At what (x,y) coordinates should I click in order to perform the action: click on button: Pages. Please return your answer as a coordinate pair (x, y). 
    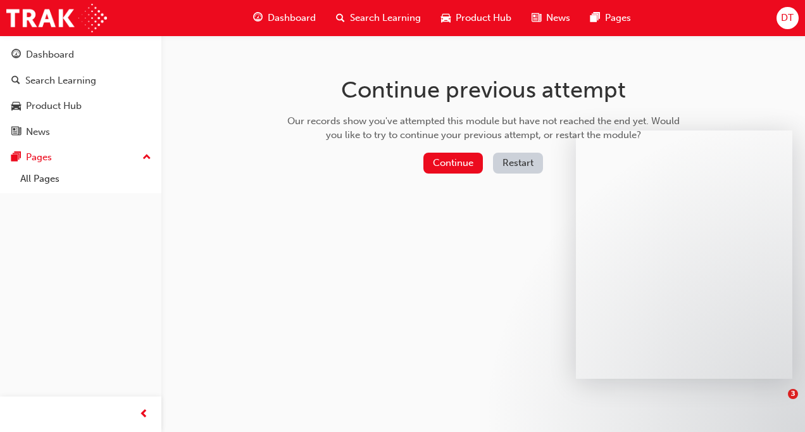
    Looking at the image, I should click on (80, 157).